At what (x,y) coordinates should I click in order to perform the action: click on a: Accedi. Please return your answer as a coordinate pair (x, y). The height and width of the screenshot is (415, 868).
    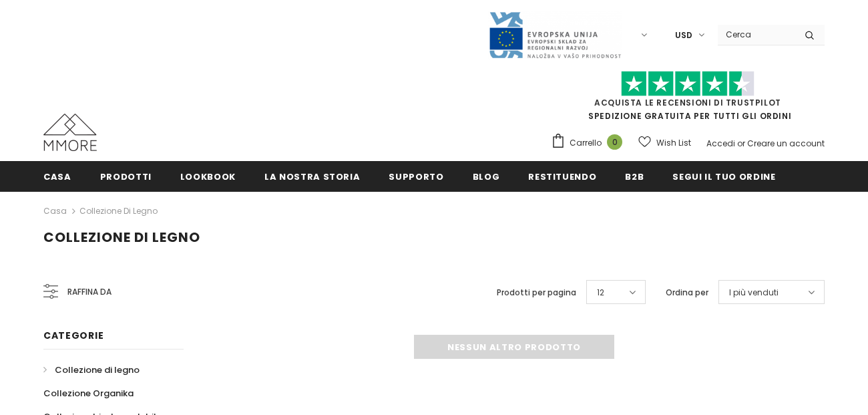
    Looking at the image, I should click on (720, 143).